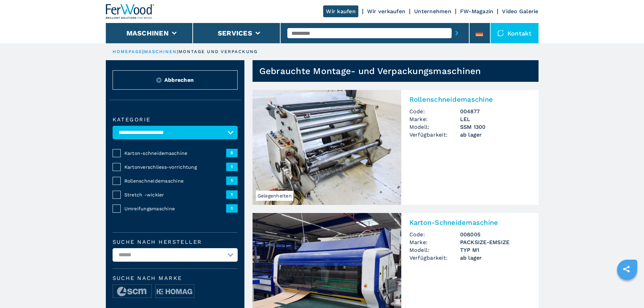 The image size is (644, 308). I want to click on button: submit-button, so click(457, 33).